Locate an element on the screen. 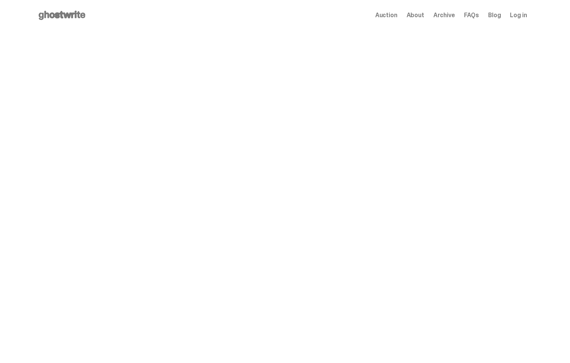 The width and height of the screenshot is (570, 363). a: Auction is located at coordinates (386, 15).